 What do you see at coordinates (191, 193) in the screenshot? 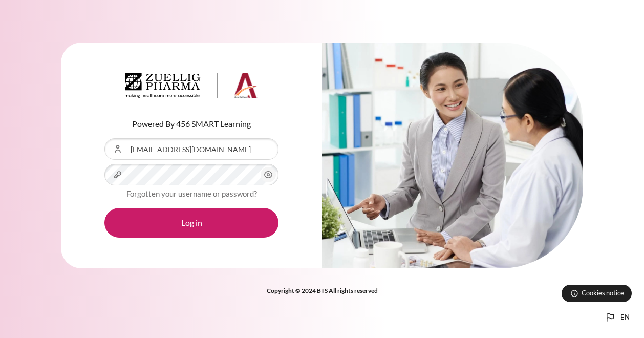
I see `a: Forgotten your username or password?` at bounding box center [191, 193].